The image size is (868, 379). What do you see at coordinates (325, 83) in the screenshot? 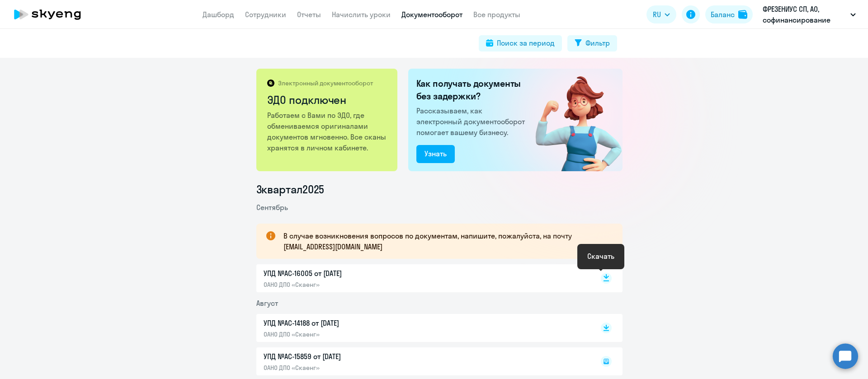
I see `p: Электронный документооборот` at bounding box center [325, 83].